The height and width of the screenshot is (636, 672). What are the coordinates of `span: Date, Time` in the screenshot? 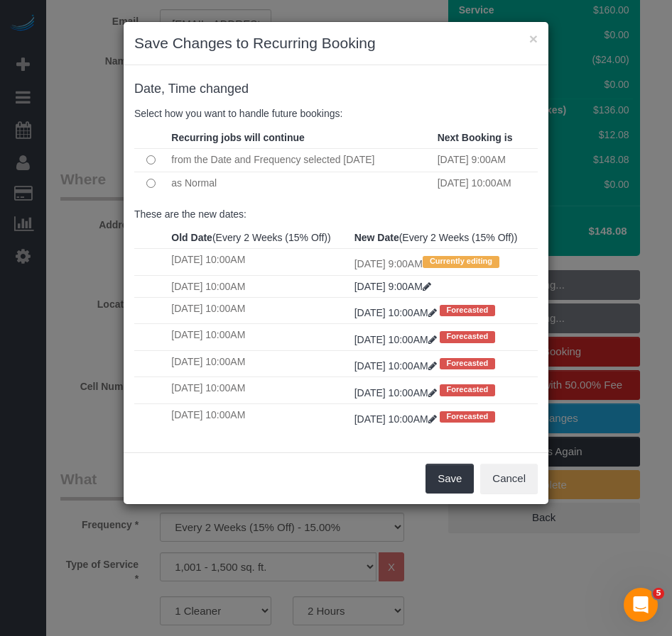 It's located at (165, 88).